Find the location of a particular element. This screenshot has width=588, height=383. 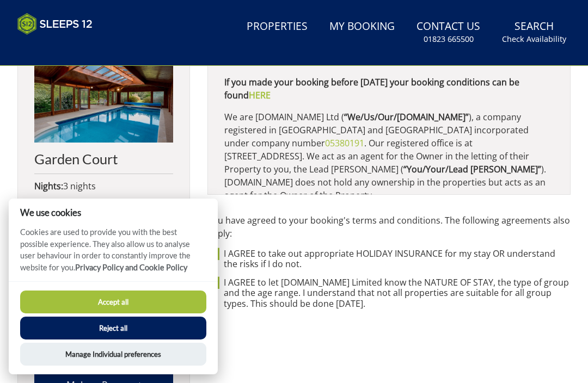

a: SearchCheck Availability is located at coordinates (534, 32).